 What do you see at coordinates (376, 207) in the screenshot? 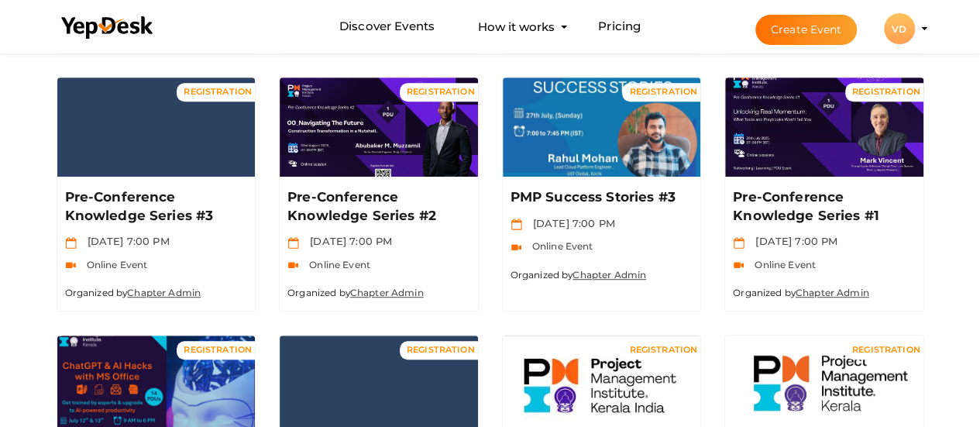
I see `p: Pre-Conference Knowledge Series #2` at bounding box center [376, 207].